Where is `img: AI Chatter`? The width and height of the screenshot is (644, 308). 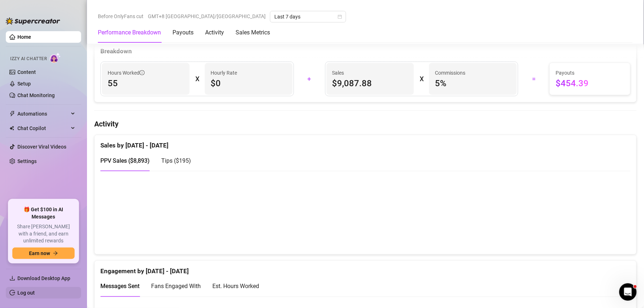
img: AI Chatter is located at coordinates (55, 58).